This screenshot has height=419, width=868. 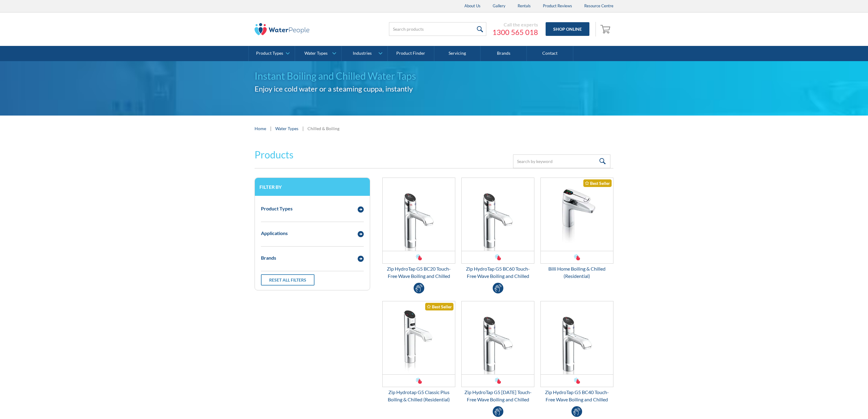 What do you see at coordinates (438, 29) in the screenshot?
I see `input: Search products` at bounding box center [438, 29].